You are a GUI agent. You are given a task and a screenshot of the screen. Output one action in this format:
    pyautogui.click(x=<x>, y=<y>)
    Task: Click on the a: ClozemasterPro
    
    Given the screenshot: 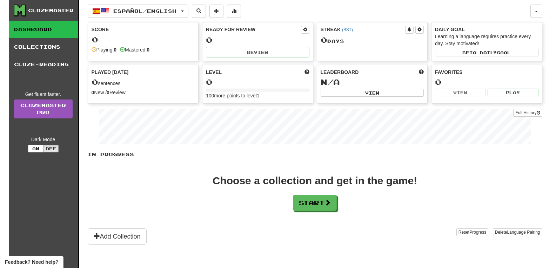 What is the action you would take?
    pyautogui.click(x=43, y=109)
    